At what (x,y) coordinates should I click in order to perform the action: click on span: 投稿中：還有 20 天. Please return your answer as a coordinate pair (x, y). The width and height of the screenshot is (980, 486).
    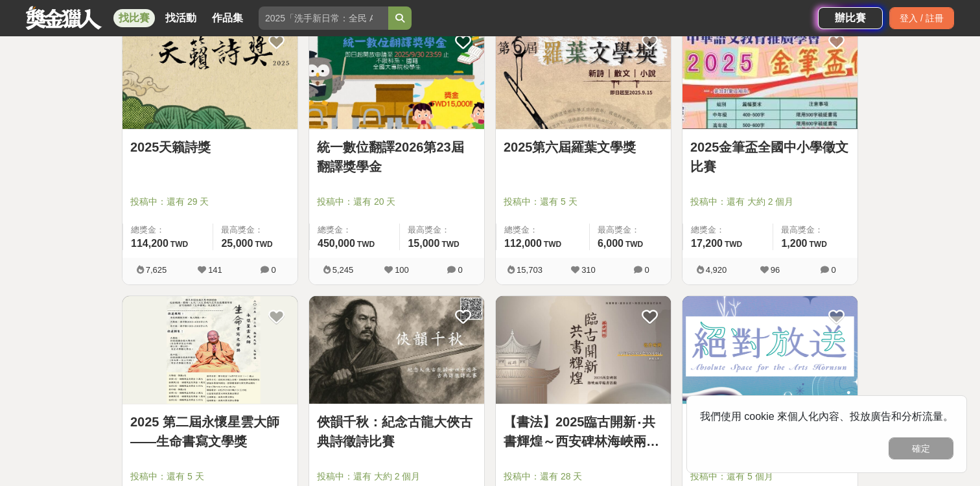
    Looking at the image, I should click on (397, 201).